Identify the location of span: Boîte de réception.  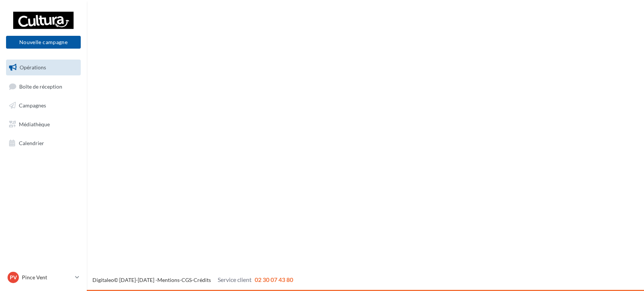
(41, 86).